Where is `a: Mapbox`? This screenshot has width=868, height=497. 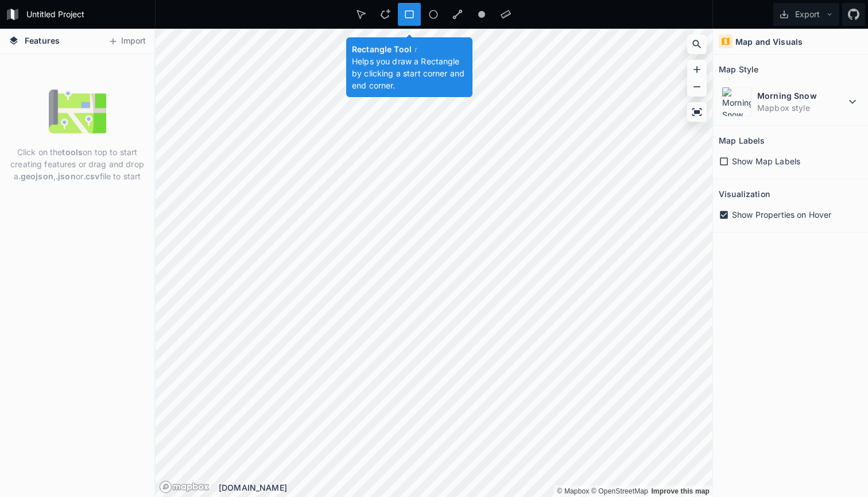
a: Mapbox is located at coordinates (573, 491).